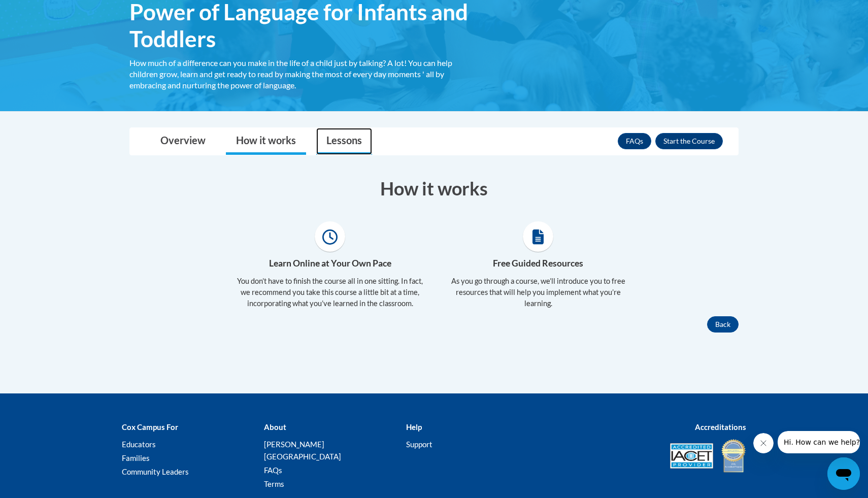 Image resolution: width=868 pixels, height=498 pixels. Describe the element at coordinates (345, 141) in the screenshot. I see `a: Lessons` at that location.